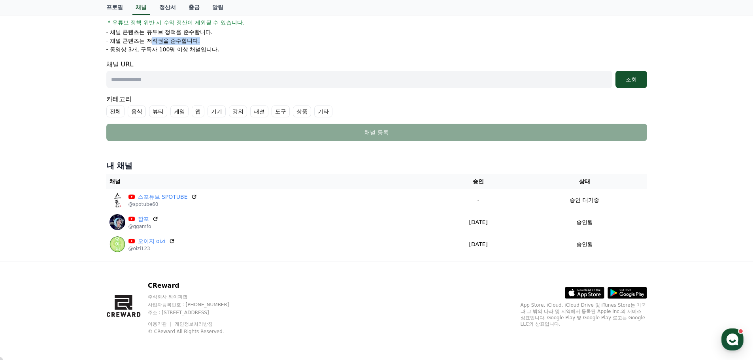  What do you see at coordinates (143, 227) in the screenshot?
I see `p: @ggamfo` at bounding box center [143, 227].